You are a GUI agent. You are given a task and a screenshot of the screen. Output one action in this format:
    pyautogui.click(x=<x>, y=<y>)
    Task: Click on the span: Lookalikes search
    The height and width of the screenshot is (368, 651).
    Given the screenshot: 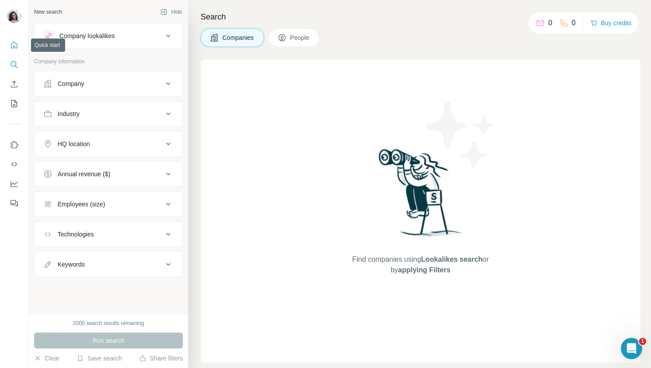 What is the action you would take?
    pyautogui.click(x=452, y=259)
    